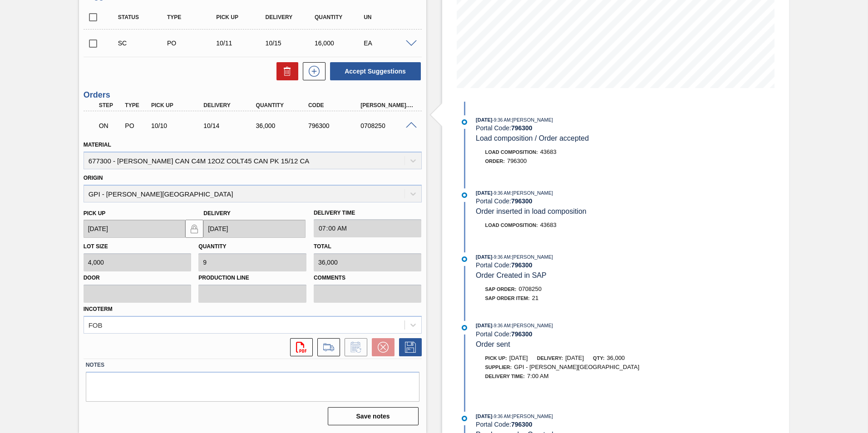 This screenshot has height=433, width=868. Describe the element at coordinates (326, 347) in the screenshot. I see `div: Go to Load Composition` at that location.